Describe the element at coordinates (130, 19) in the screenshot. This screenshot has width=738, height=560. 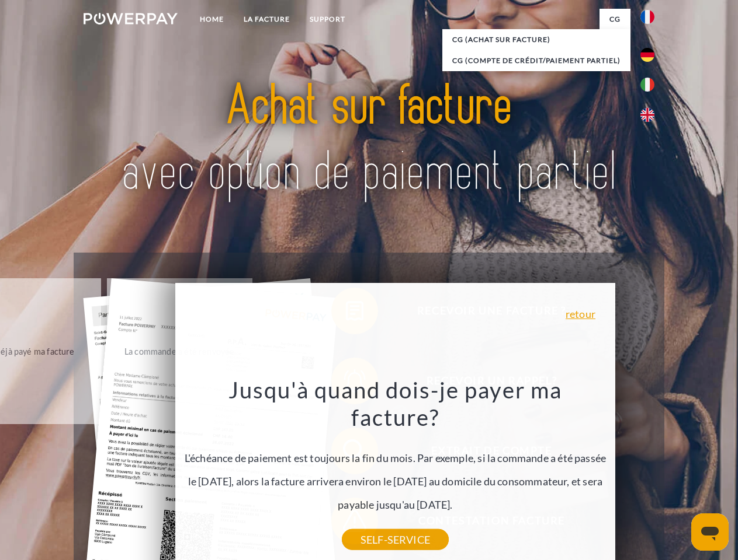
I see `img: logo-powerpay-white.svg` at that location.